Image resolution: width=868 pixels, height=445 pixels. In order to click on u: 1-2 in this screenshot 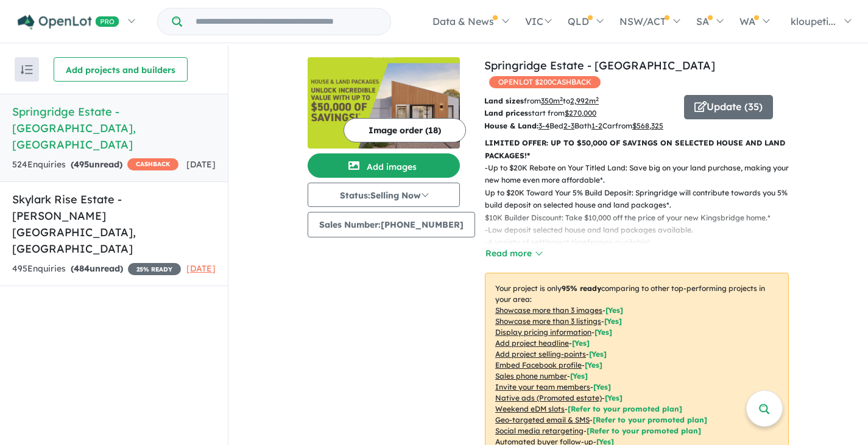, I will do `click(597, 126)`.